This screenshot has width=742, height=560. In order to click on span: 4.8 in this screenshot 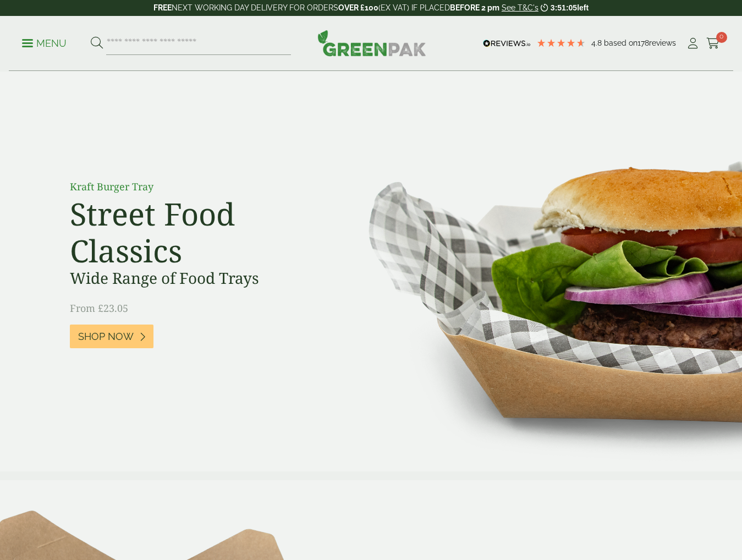, I will do `click(597, 43)`.